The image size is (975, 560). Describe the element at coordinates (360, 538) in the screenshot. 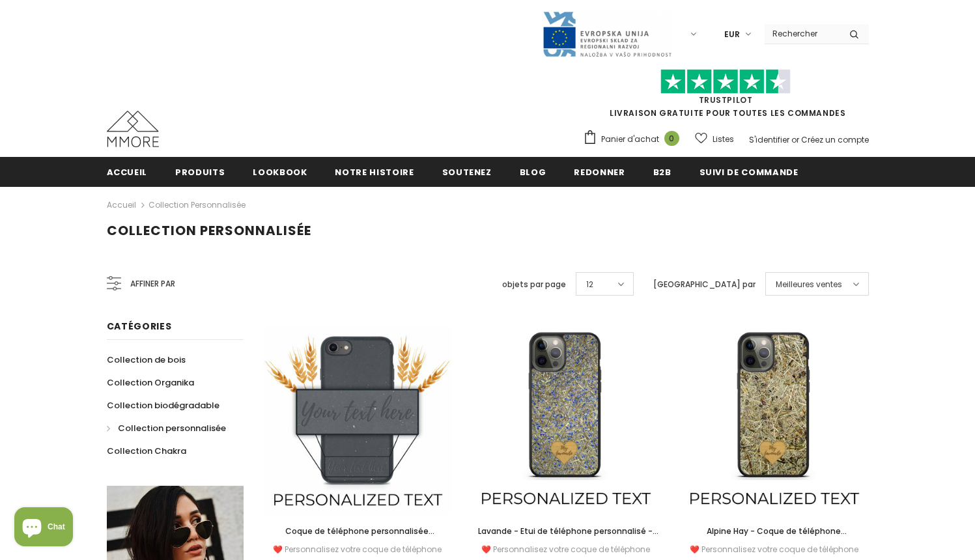

I see `span: Coque de téléphone personnalisée biodégradable - Noire` at that location.